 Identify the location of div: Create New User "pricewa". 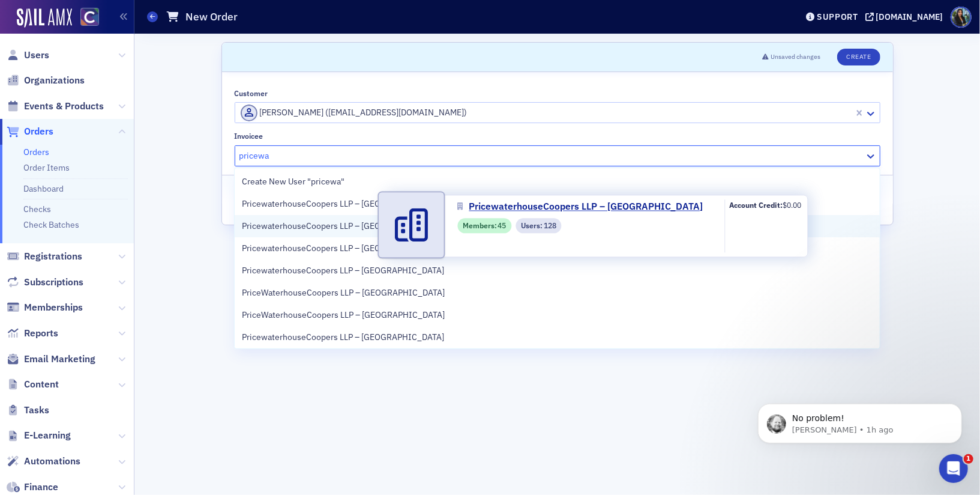
(557, 182).